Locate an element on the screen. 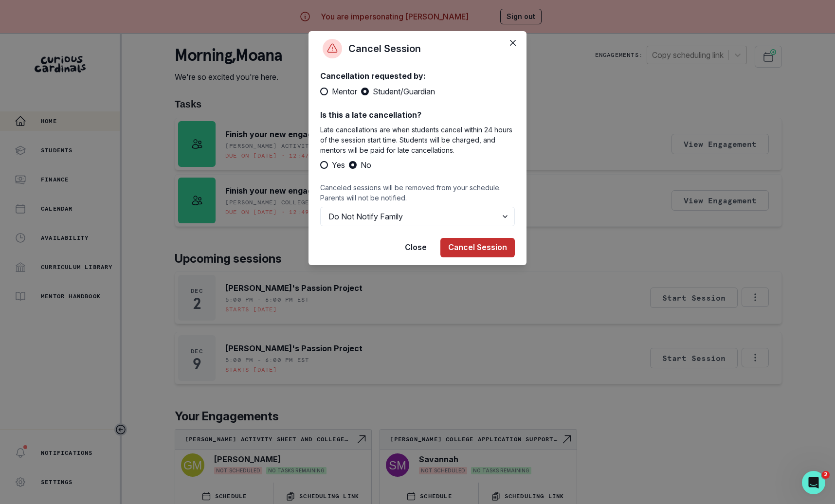 This screenshot has height=504, width=835. p: Canceled sessions will be removed from your schedule. Parents will not be notified. is located at coordinates (418, 193).